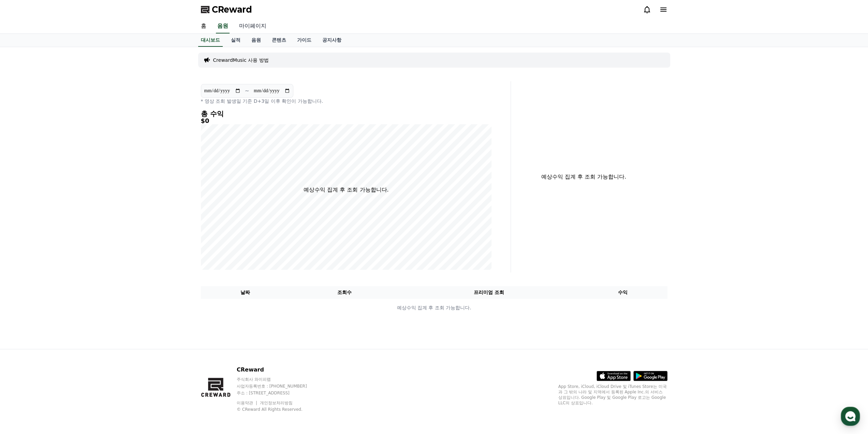  I want to click on span: 대화, so click(66, 230).